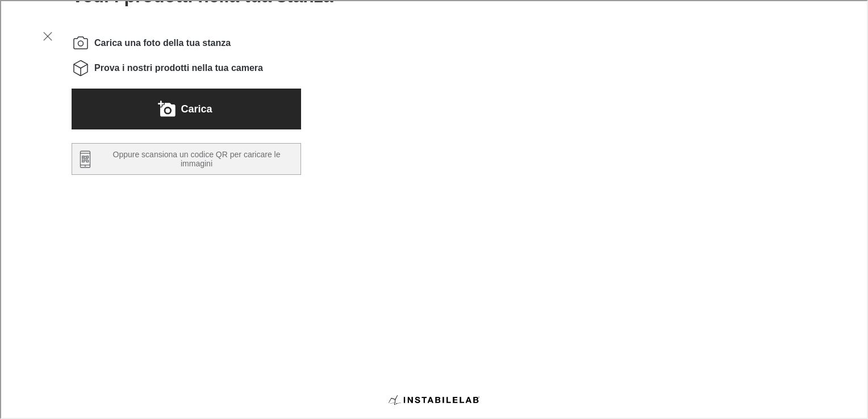  Describe the element at coordinates (185, 108) in the screenshot. I see `button: Carica una foto della tua stanza` at that location.